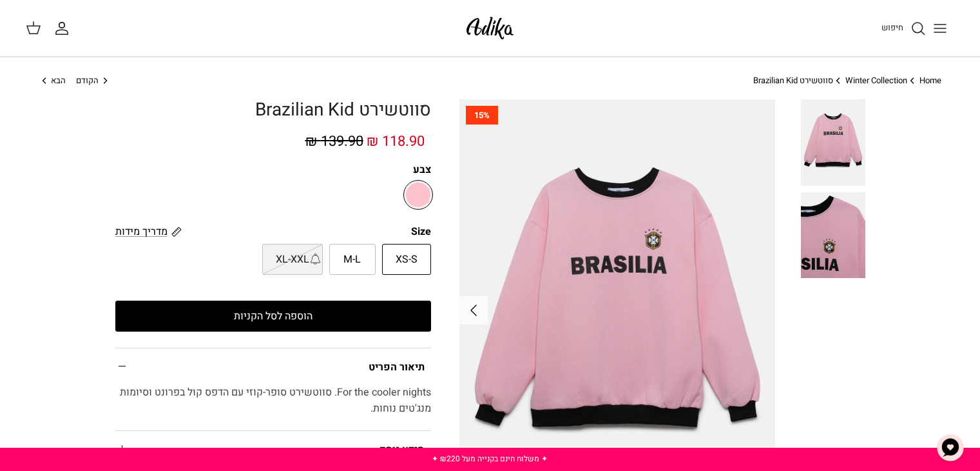  Describe the element at coordinates (490, 80) in the screenshot. I see `nav: Breadcrumbs` at that location.